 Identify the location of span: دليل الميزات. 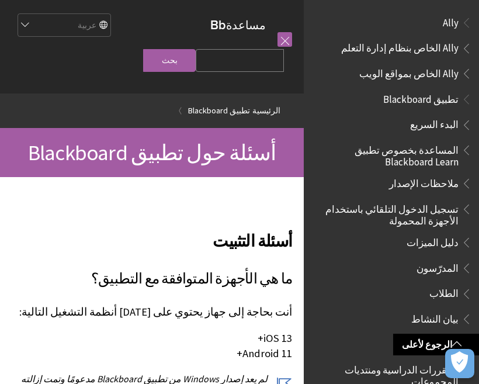
(432, 240).